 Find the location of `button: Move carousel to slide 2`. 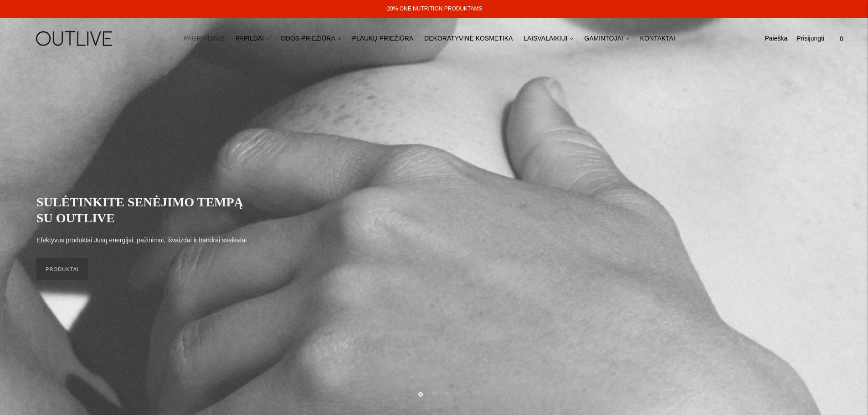

button: Move carousel to slide 2 is located at coordinates (434, 394).